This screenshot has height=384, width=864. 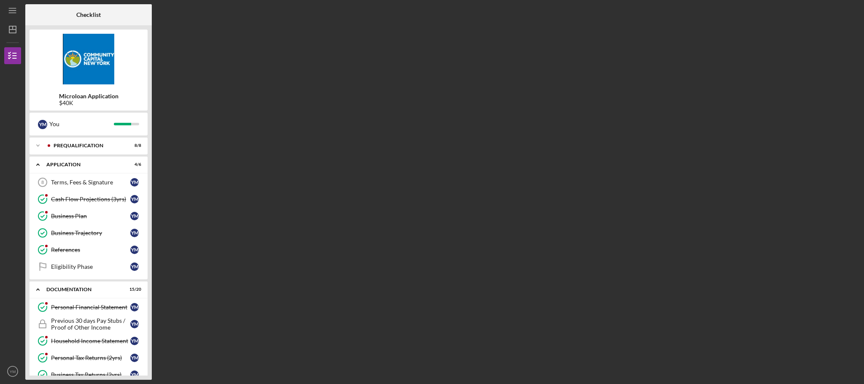 I want to click on a: Business PlanYM, so click(x=89, y=216).